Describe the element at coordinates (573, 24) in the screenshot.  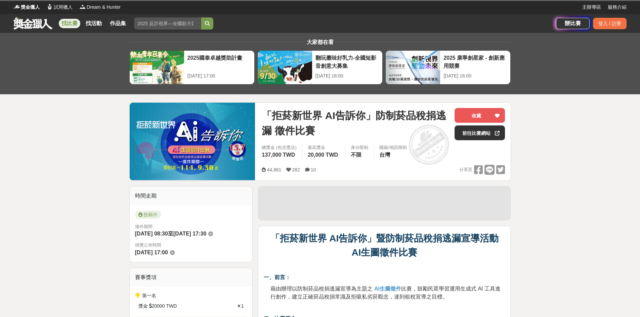
I see `div: 辦比賽` at that location.